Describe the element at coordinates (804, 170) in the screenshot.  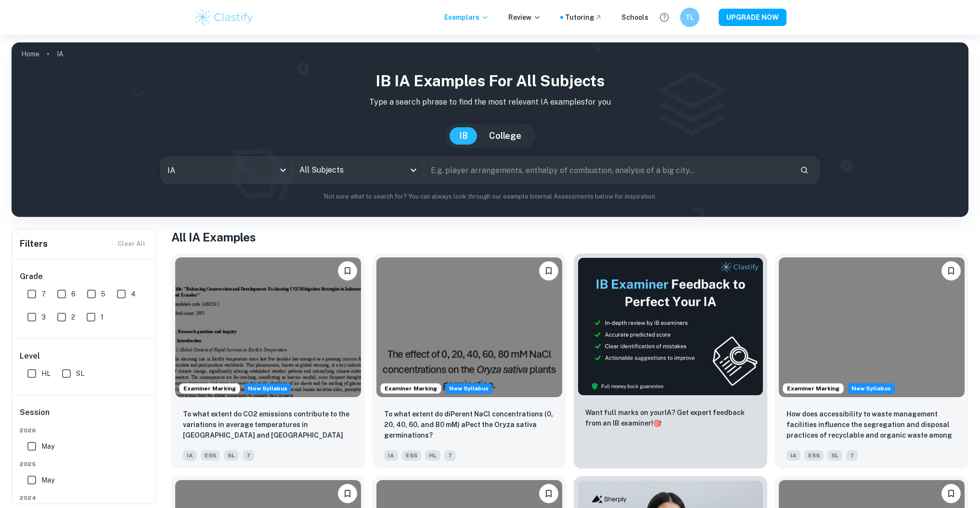
I see `button: Search` at that location.